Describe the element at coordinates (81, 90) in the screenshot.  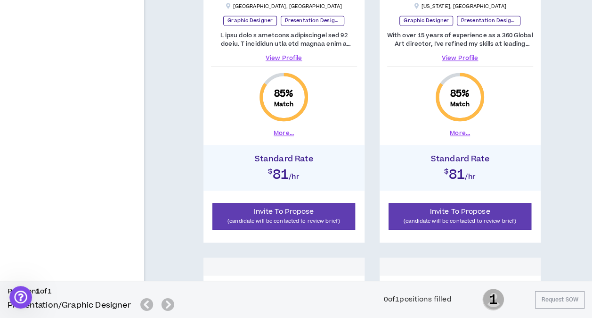
I see `div: Hey there 👋Welcome to Wripple 🙌Take a look around! If you have any questions, just reply to this ...` at that location.